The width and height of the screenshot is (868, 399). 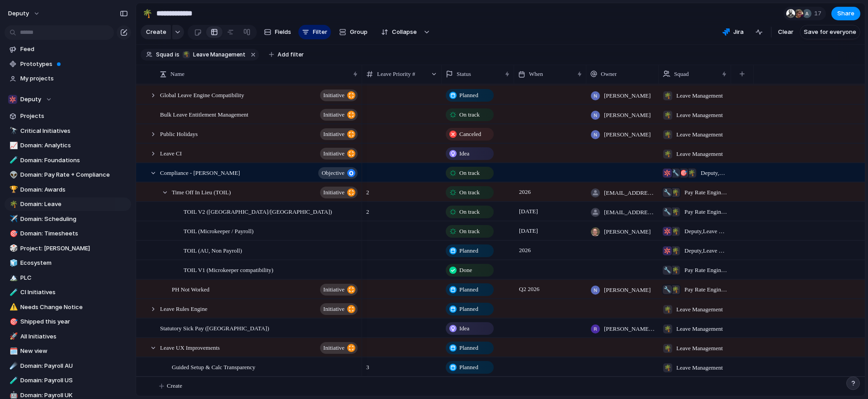 What do you see at coordinates (204, 114) in the screenshot?
I see `span: Bulk Leave Entitlement Management` at bounding box center [204, 114].